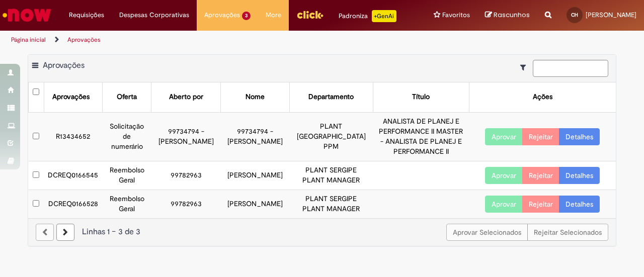 This screenshot has width=644, height=277. I want to click on div: Departamento, so click(331, 97).